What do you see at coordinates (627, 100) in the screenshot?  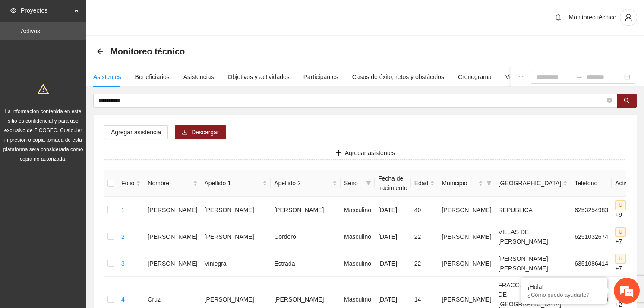 I see `button: search` at bounding box center [627, 100].